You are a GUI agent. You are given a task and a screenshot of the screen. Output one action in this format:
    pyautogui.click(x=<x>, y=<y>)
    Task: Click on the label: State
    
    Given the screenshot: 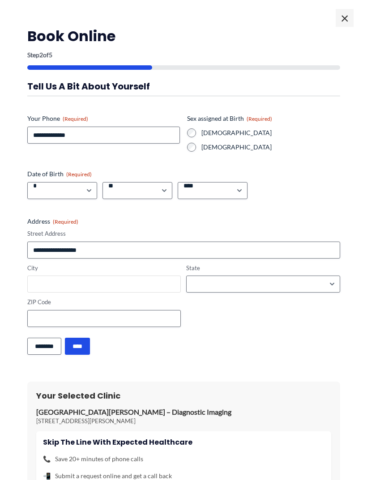 What is the action you would take?
    pyautogui.click(x=263, y=268)
    